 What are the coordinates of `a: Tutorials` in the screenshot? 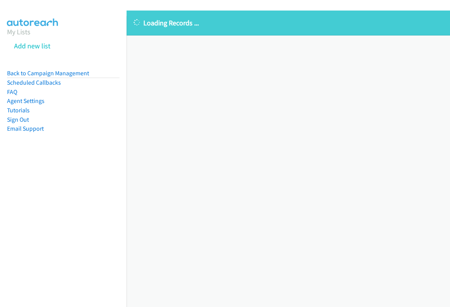 It's located at (18, 110).